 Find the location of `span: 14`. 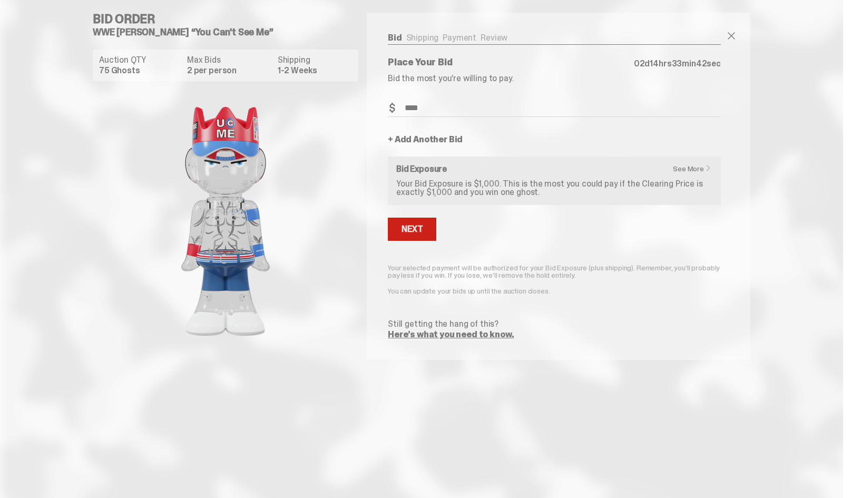

span: 14 is located at coordinates (654, 63).